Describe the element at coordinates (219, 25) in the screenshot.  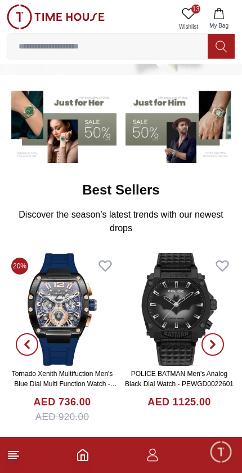
I see `span: My Bag` at that location.